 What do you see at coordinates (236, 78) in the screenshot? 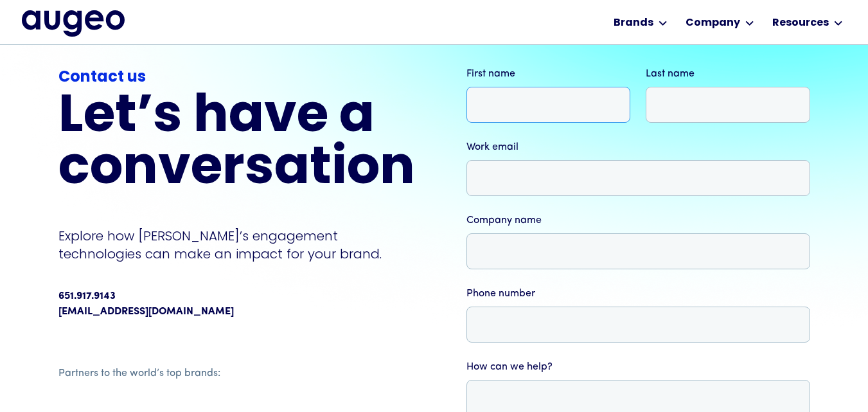
I see `div: Contact us` at bounding box center [236, 78].